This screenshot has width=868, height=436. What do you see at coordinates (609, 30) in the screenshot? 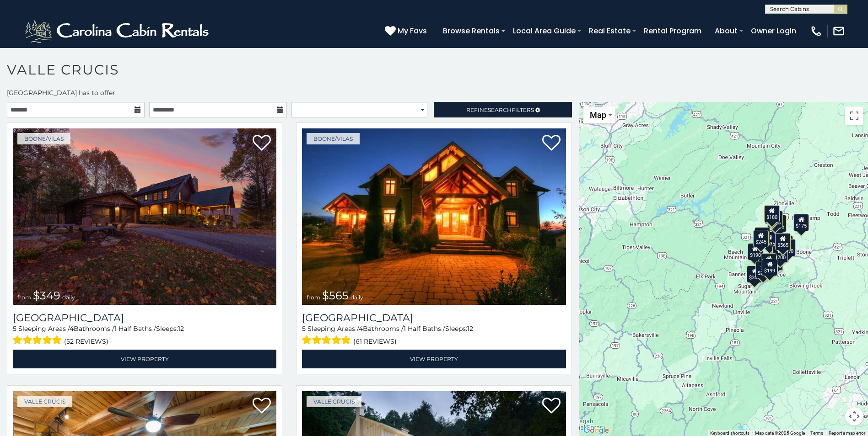
I see `a: Real Estate` at bounding box center [609, 30].